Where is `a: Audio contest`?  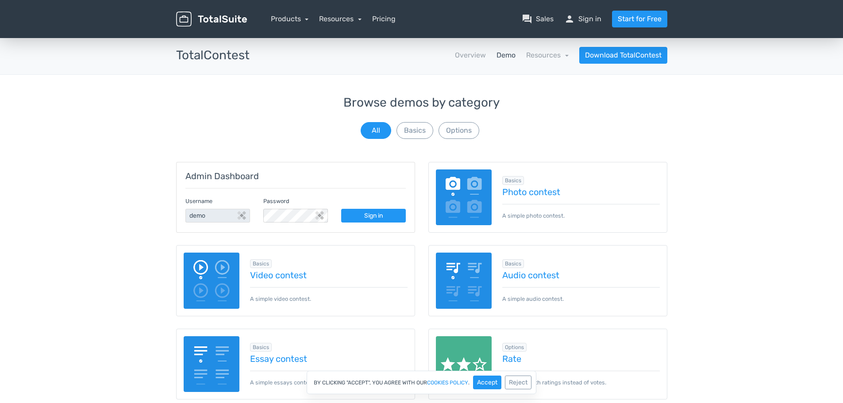
a: Audio contest is located at coordinates (581, 275).